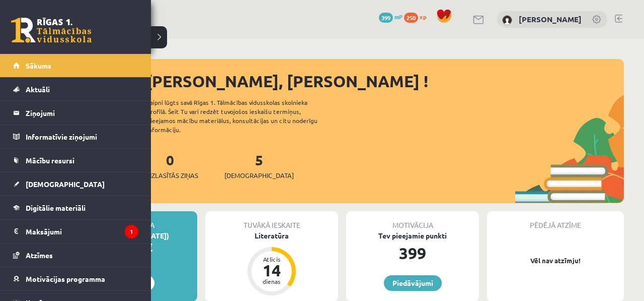 The height and width of the screenshot is (301, 644). What do you see at coordinates (272, 270) in the screenshot?
I see `div: 14` at bounding box center [272, 270].